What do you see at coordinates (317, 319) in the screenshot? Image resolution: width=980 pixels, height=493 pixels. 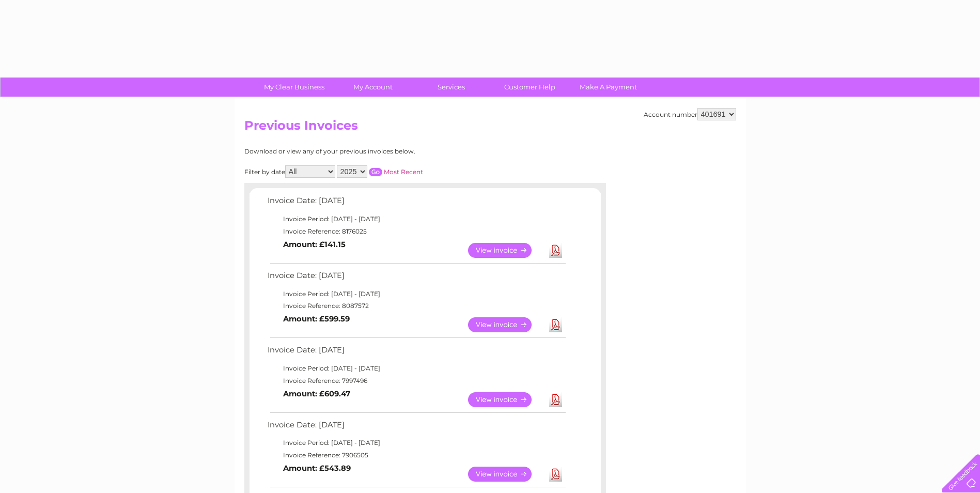 I see `b: Amount: £599.59` at bounding box center [317, 319].